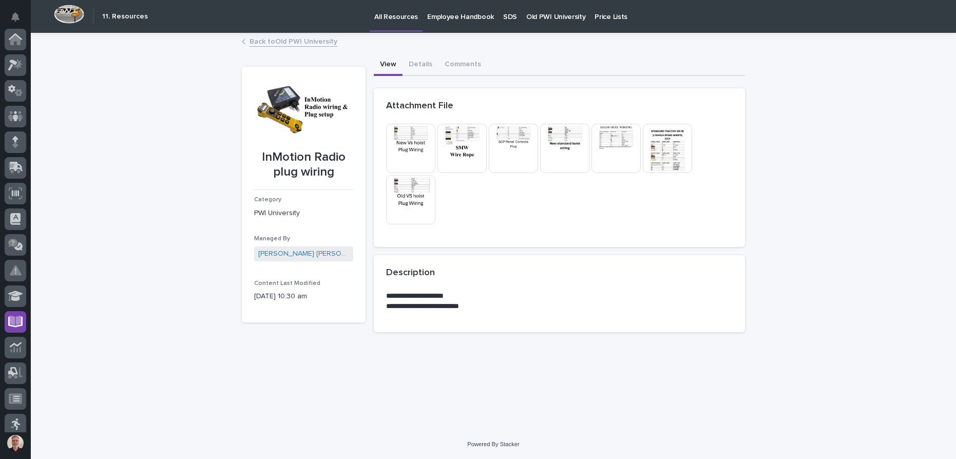 This screenshot has height=459, width=956. What do you see at coordinates (419, 106) in the screenshot?
I see `h2: Attachment File` at bounding box center [419, 106].